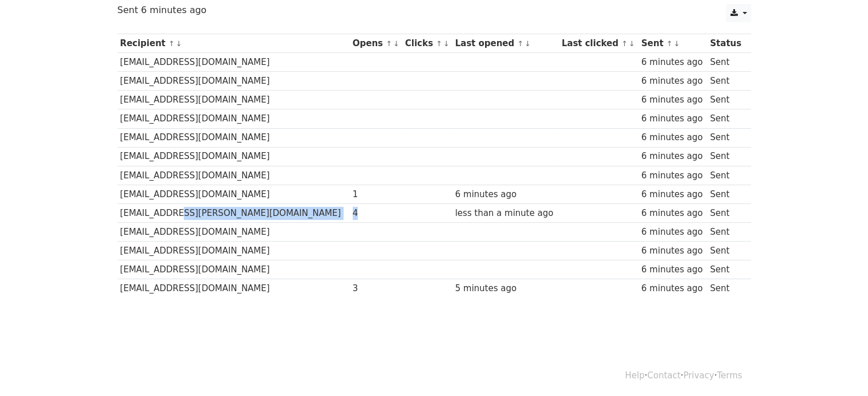  Describe the element at coordinates (376, 43) in the screenshot. I see `th: Opens` at that location.